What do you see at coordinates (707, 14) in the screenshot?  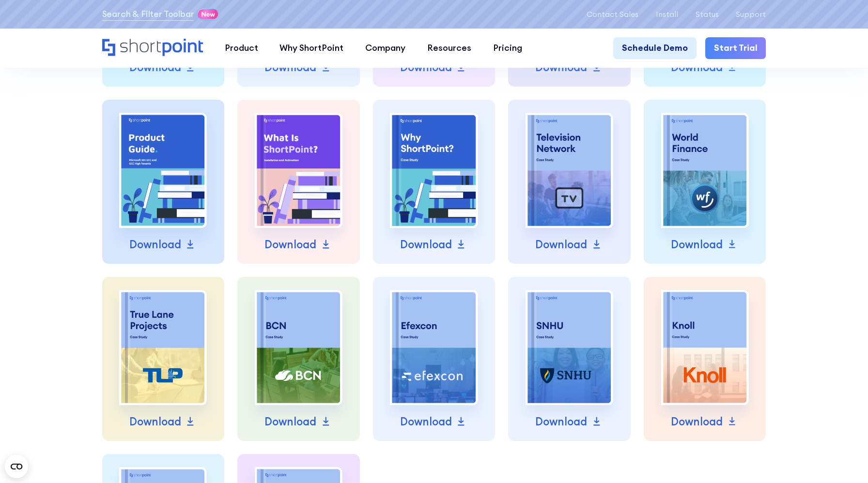 I see `a: Status` at bounding box center [707, 14].